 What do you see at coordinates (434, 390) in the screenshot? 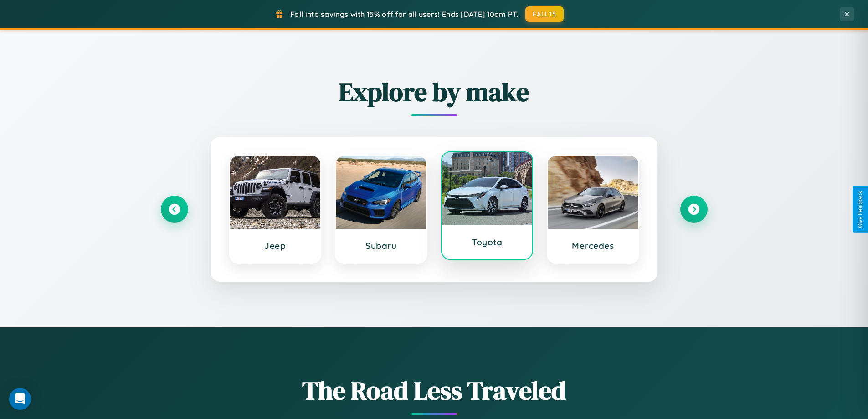
I see `h1: The Road Less Traveled` at bounding box center [434, 390].